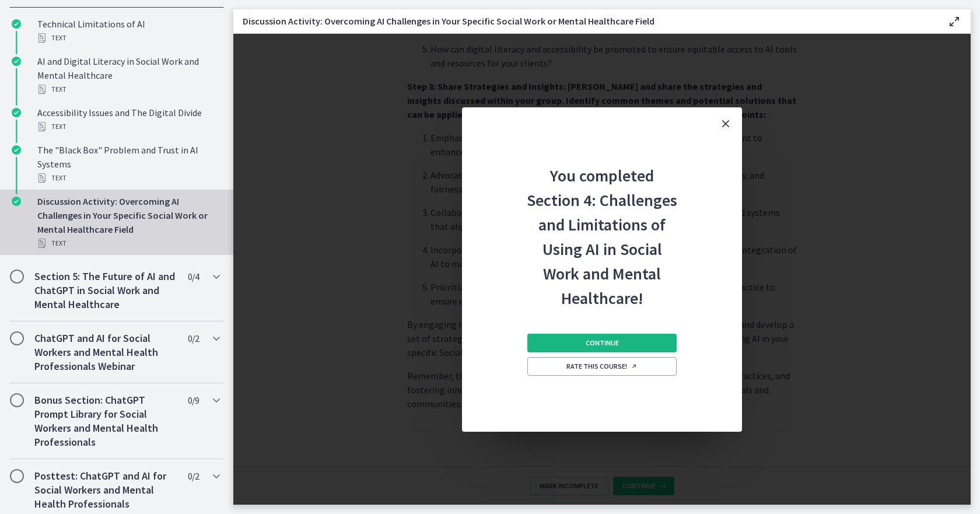  What do you see at coordinates (128, 164) in the screenshot?
I see `div: The "Black Box" Problem and Trust in AI Systems` at bounding box center [128, 164].